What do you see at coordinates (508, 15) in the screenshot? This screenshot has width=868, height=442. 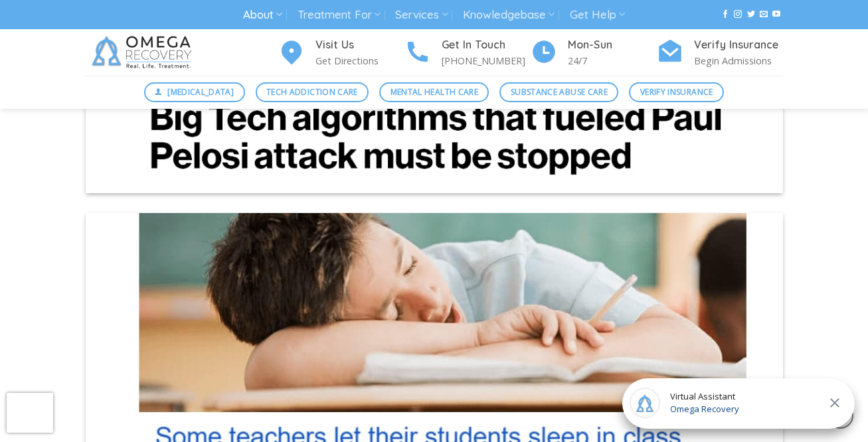 I see `a: Knowledgebase` at bounding box center [508, 15].